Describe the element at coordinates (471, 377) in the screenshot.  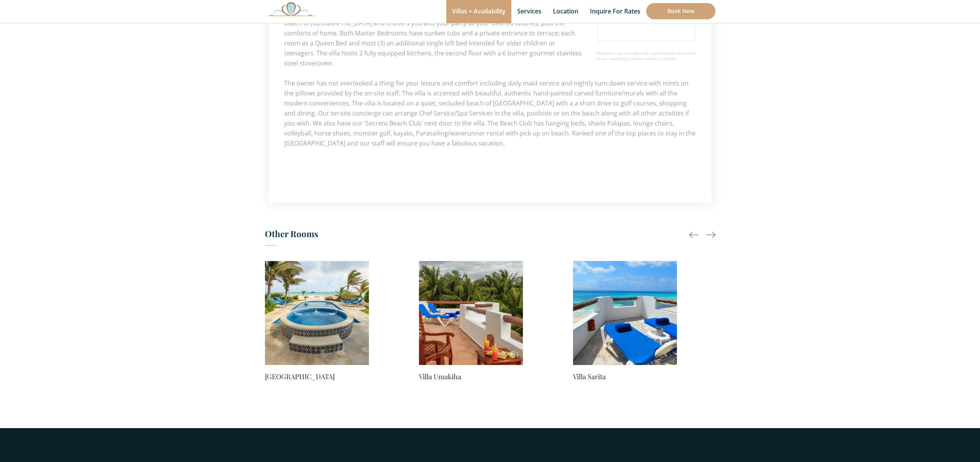
I see `a: Villa Umakiha` at that location.